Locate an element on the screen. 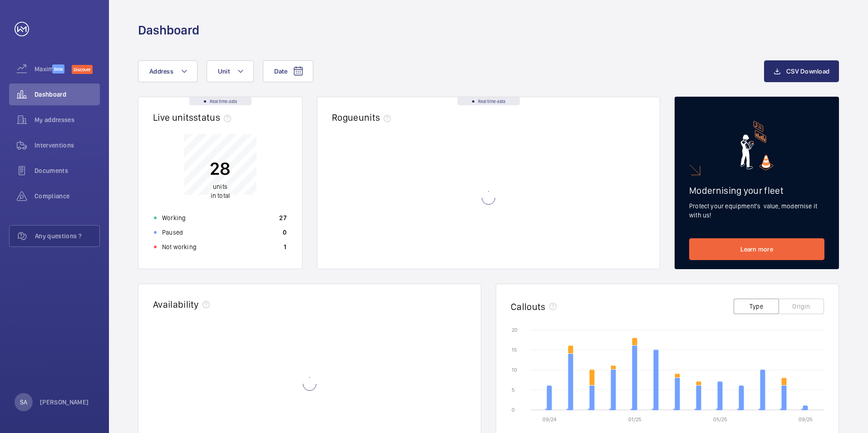 Image resolution: width=868 pixels, height=433 pixels. text: 0 is located at coordinates (513, 410).